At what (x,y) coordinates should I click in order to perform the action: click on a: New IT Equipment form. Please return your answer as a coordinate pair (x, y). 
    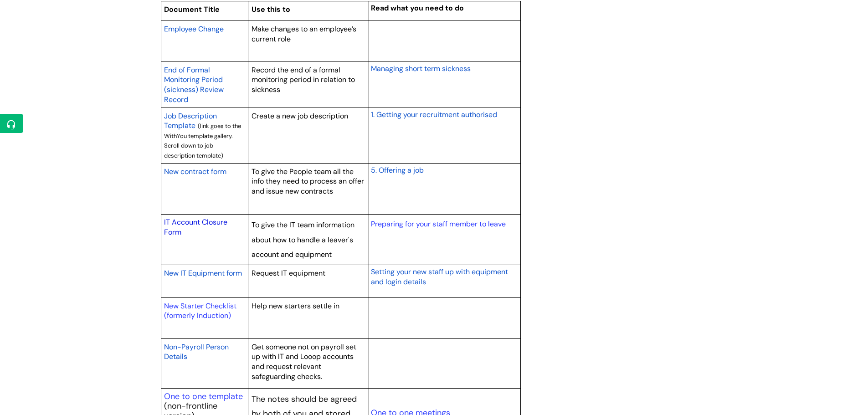
    Looking at the image, I should click on (203, 273).